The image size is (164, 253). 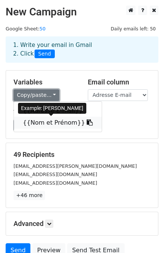 What do you see at coordinates (82, 50) in the screenshot?
I see `div: 1. Write your email in Gmail 2. Click` at bounding box center [82, 50].